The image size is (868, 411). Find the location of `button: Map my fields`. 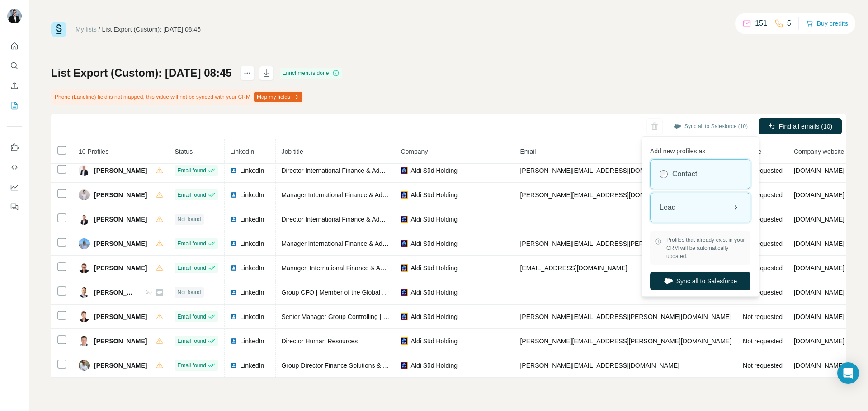

button: Map my fields is located at coordinates (278, 97).